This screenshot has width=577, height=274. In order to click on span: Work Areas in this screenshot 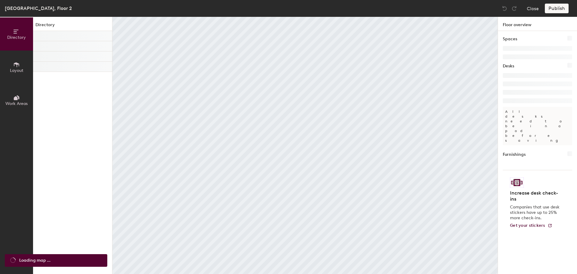, I will do `click(17, 103)`.